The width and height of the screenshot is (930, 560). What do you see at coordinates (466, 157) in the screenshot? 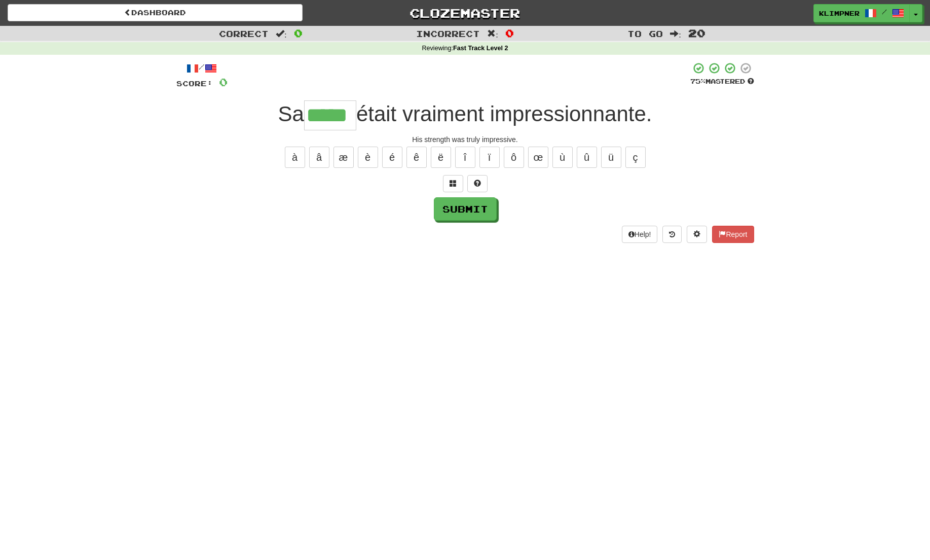
I see `button: î` at bounding box center [466, 157].